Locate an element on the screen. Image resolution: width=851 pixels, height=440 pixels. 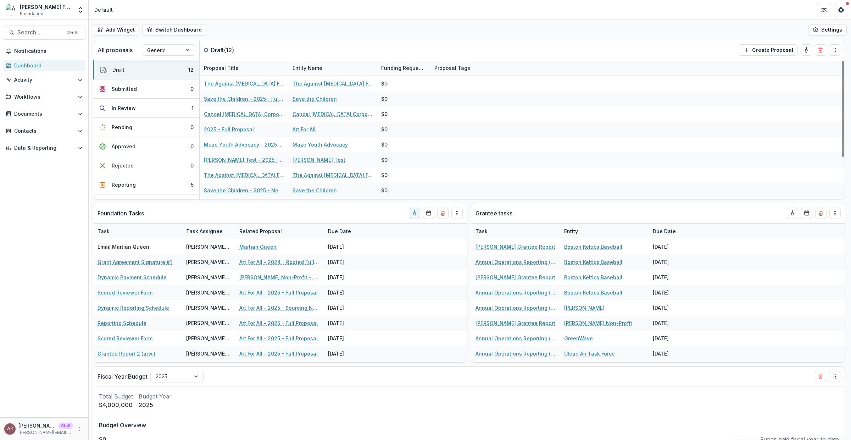
div: 5 is located at coordinates (192, 184).